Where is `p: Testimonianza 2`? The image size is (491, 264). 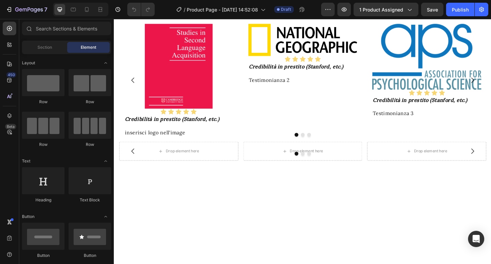
p: Testimonianza 2 is located at coordinates (203, 66).